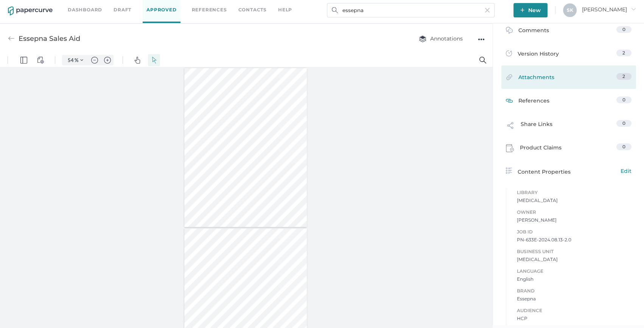 The width and height of the screenshot is (644, 328). What do you see at coordinates (569, 101) in the screenshot?
I see `a: References0` at bounding box center [569, 101].